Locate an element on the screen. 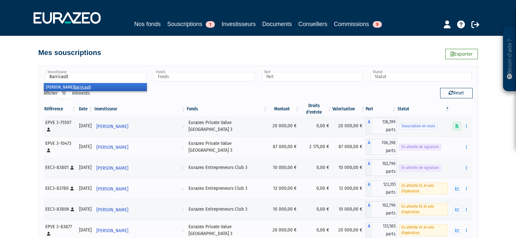 Image resolution: width=516 pixels, height=238 pixels. a: Investisseurs is located at coordinates (238, 24).